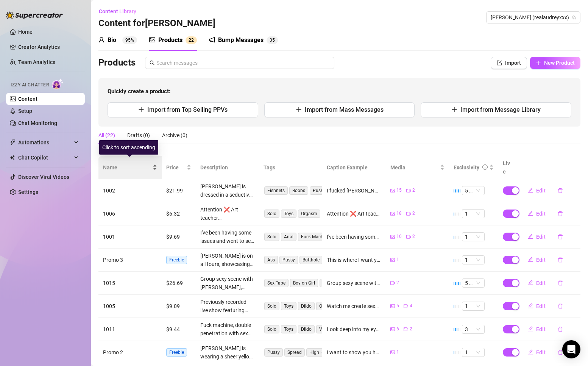 This screenshot has width=588, height=366. What do you see at coordinates (179, 329) in the screenshot?
I see `td: $9.44` at bounding box center [179, 329].